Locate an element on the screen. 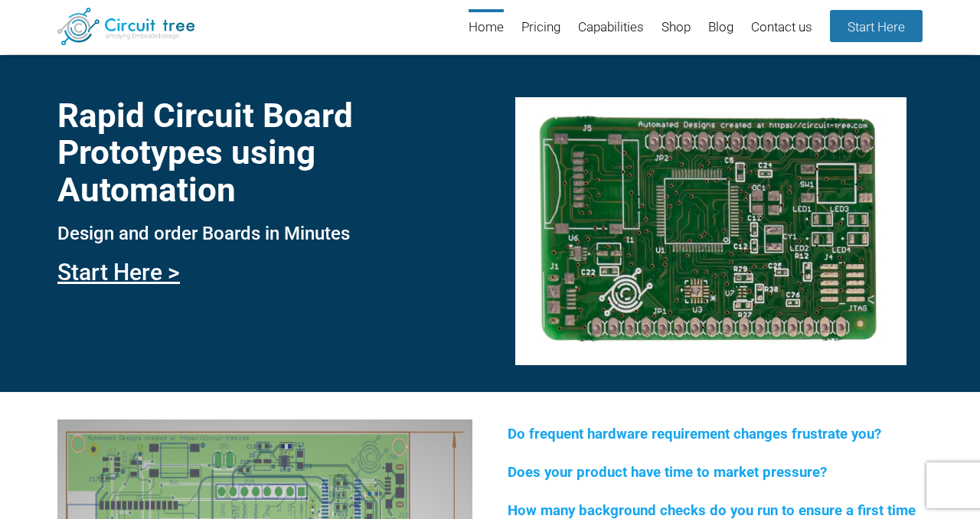 This screenshot has width=980, height=519. h3: Design and order Boards in Minutes is located at coordinates (265, 233).